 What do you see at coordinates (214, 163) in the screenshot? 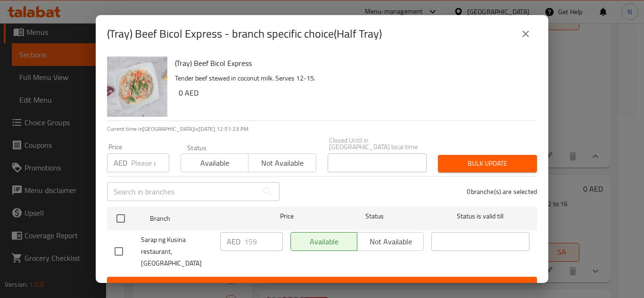
I see `button: Available` at bounding box center [214, 163].